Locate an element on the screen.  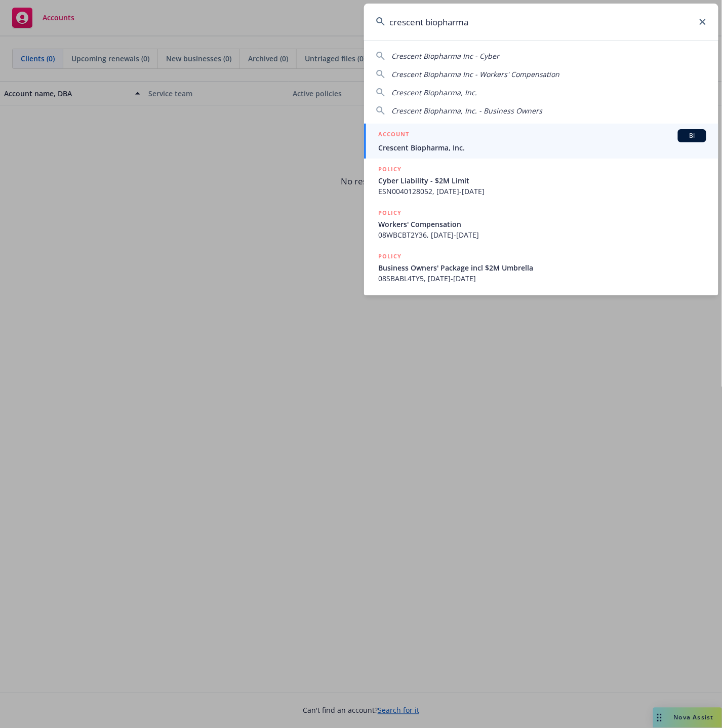
a: ACCOUNTBICrescent Biopharma, Inc. is located at coordinates (541, 141).